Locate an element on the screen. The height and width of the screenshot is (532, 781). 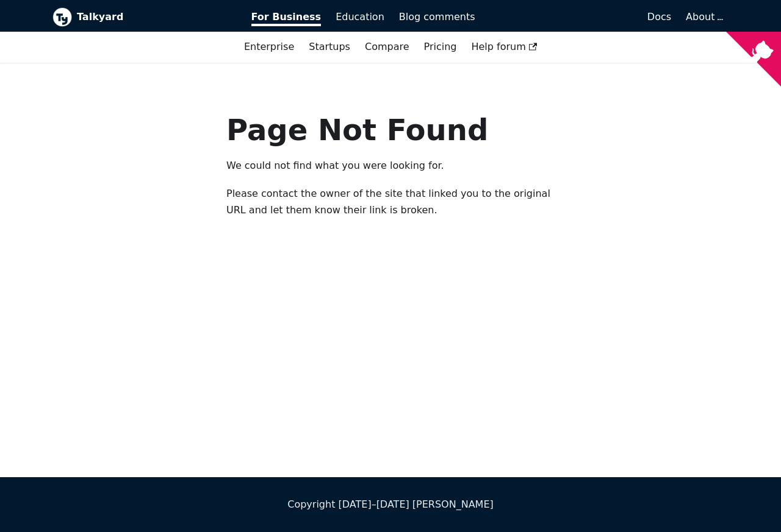
p: Please contact the owner of the site that linked you to the original URL and let them know their ... is located at coordinates (390, 202).